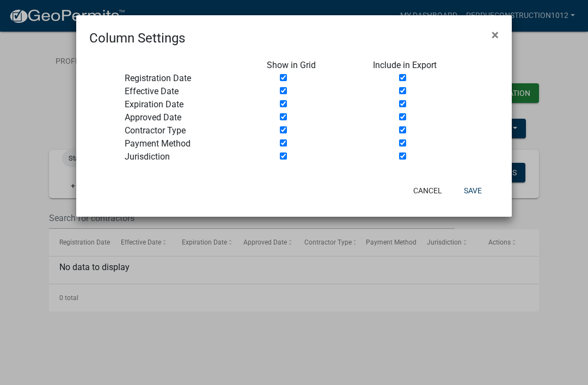 This screenshot has width=588, height=385. Describe the element at coordinates (187, 131) in the screenshot. I see `div: Contractor Type` at that location.